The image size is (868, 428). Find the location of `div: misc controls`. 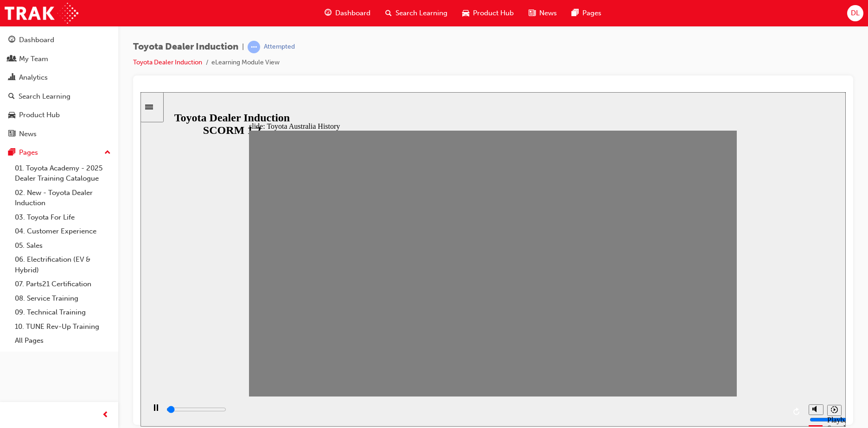

div: misc controls is located at coordinates (682, 320).